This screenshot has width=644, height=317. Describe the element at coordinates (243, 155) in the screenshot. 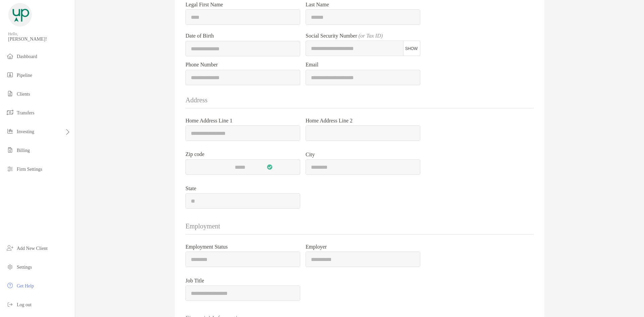

I see `span: Zip code` at that location.